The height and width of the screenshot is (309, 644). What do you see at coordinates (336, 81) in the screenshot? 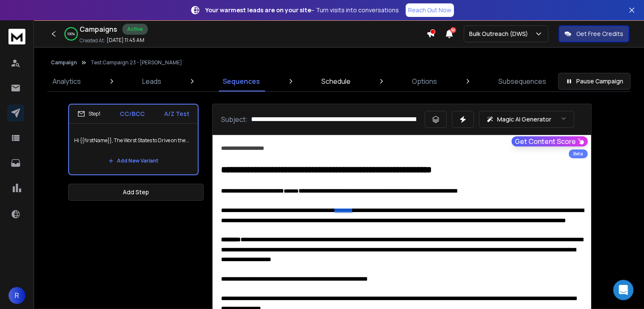
I see `a: Schedule` at bounding box center [336, 81].